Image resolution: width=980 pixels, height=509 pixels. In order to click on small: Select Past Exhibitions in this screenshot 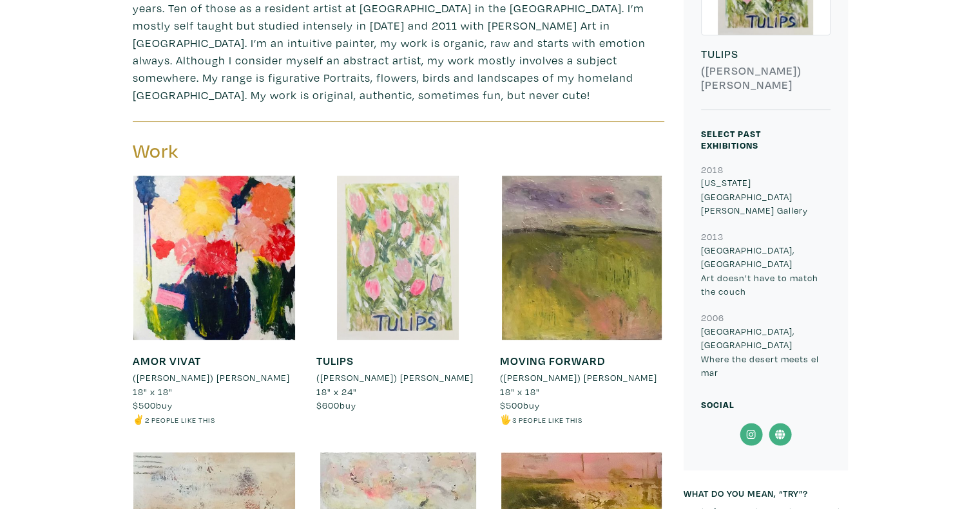, I will do `click(730, 139)`.